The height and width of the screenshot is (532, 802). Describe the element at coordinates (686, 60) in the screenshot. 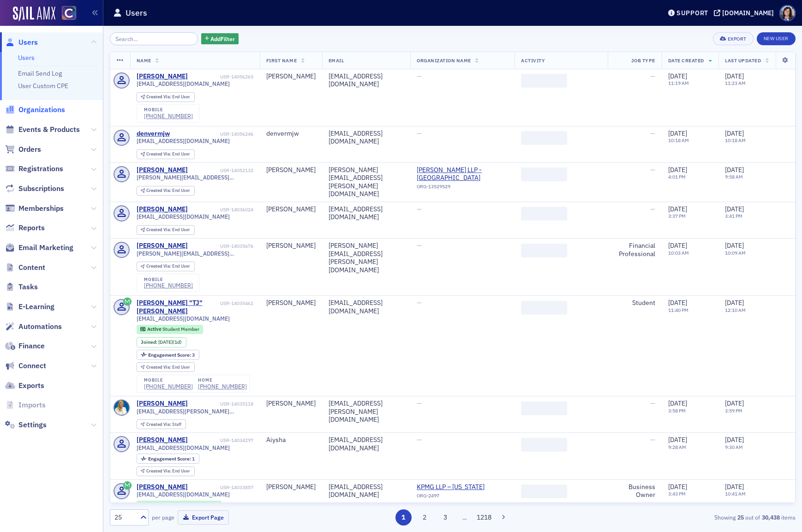

I see `span: Date Created` at that location.